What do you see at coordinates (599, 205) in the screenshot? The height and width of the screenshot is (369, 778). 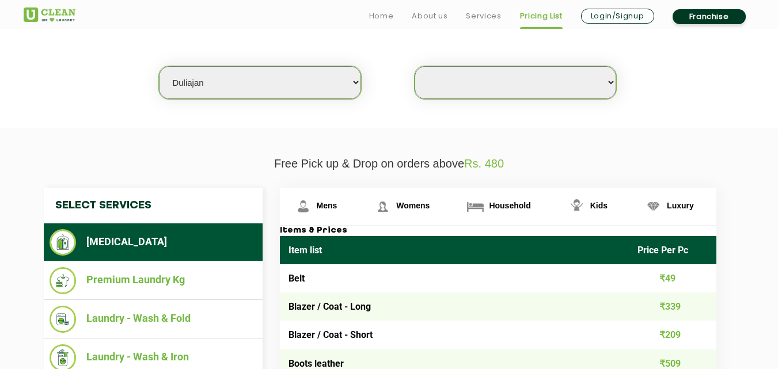 I see `span: Kids` at bounding box center [599, 205].